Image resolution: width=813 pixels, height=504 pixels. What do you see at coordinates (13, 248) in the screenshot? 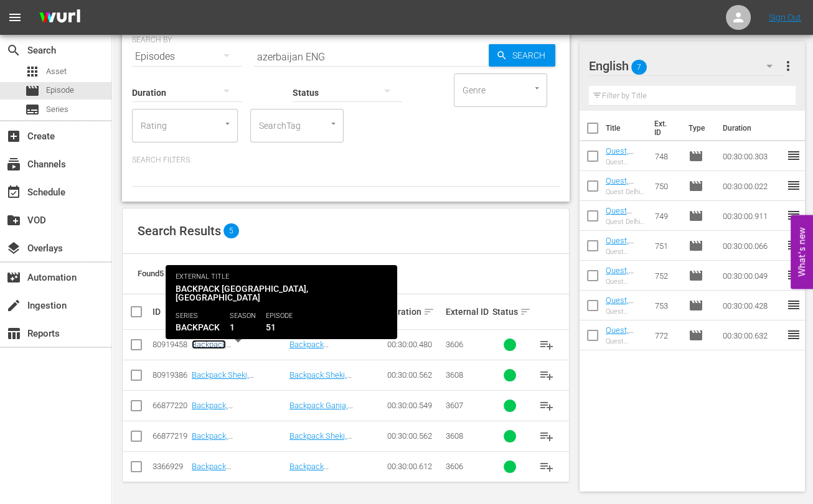
I see `span: Overlays` at bounding box center [13, 248].